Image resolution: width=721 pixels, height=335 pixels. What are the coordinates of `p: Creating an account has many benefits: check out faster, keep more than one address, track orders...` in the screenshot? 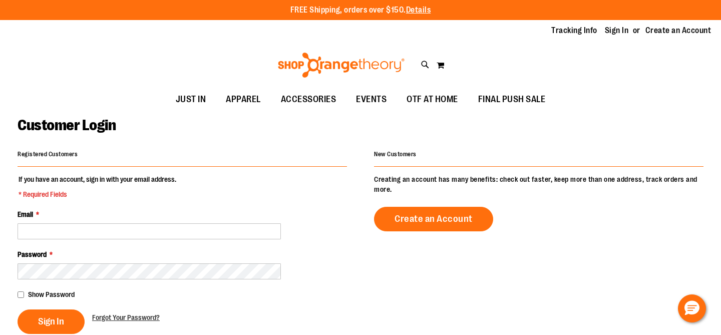 It's located at (538, 184).